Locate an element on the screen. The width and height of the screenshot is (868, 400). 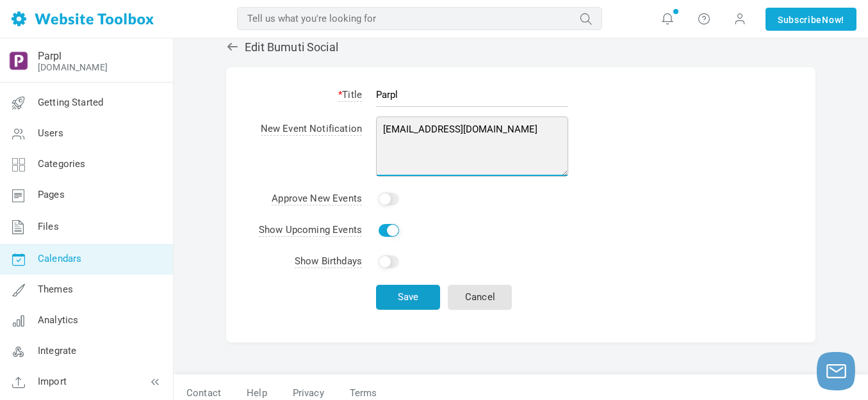
span: New Event Notification is located at coordinates (311, 130).